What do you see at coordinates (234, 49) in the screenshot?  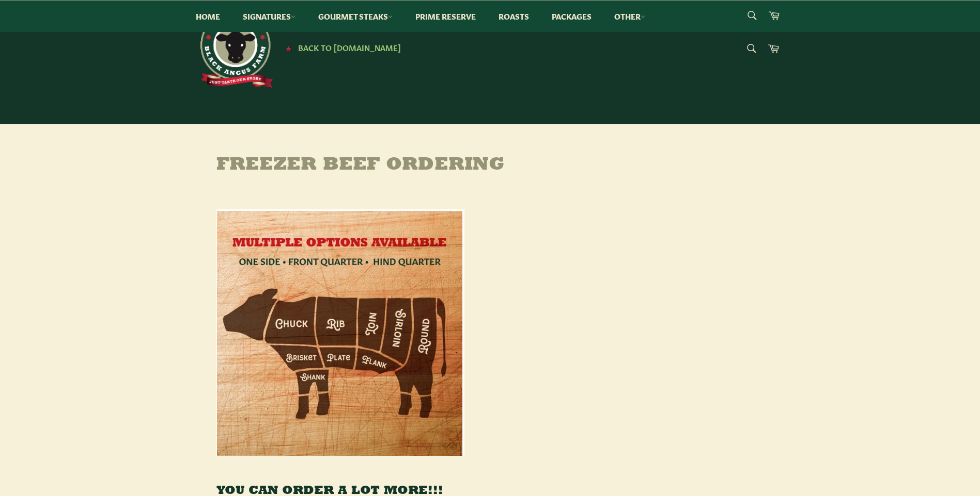 I see `img: Roseda Beef` at bounding box center [234, 49].